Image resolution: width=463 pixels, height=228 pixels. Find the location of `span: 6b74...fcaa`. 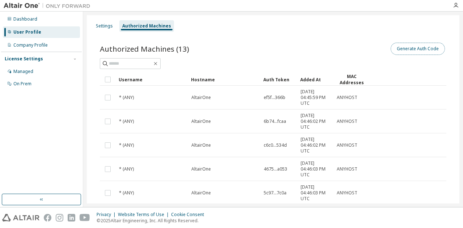

span: 6b74...fcaa is located at coordinates (275, 121).